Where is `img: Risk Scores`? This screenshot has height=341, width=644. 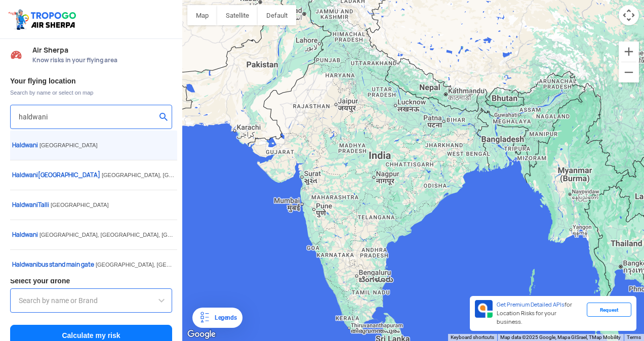
img: Risk Scores is located at coordinates (16, 54).